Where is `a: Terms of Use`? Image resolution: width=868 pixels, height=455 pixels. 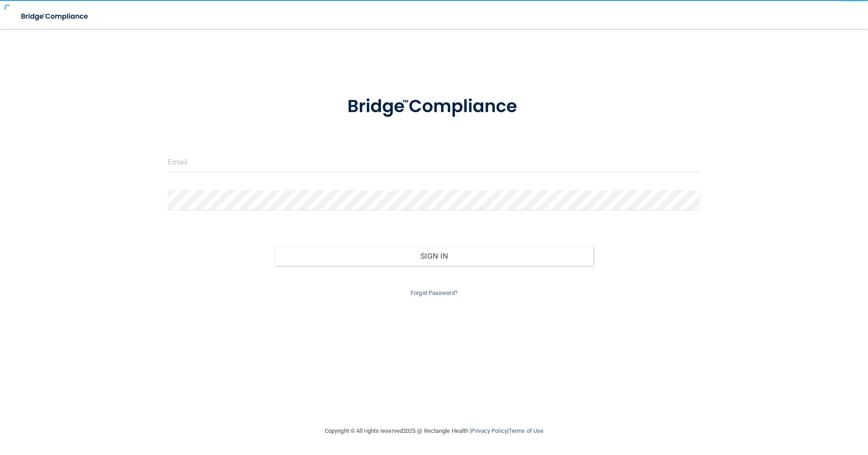
a: Terms of Use is located at coordinates (526, 430).